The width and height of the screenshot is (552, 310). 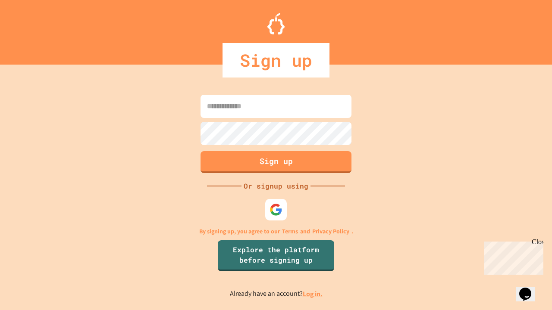 What do you see at coordinates (290, 232) in the screenshot?
I see `a: Terms` at bounding box center [290, 232].